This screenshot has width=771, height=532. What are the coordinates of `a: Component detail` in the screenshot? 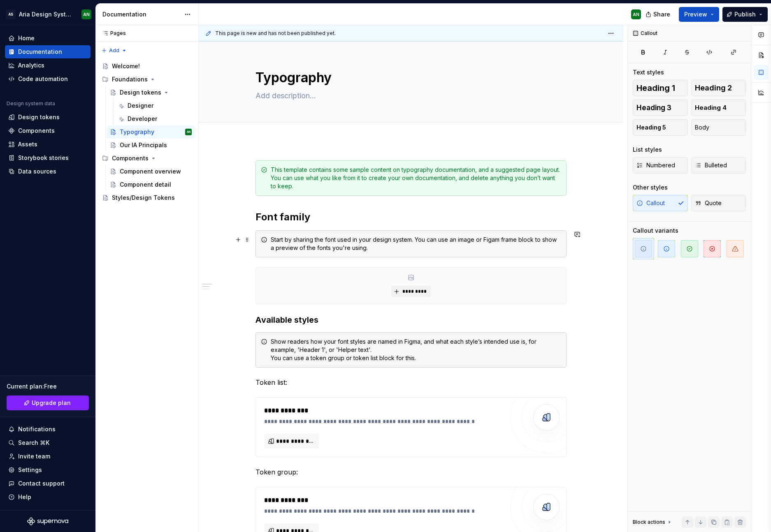 It's located at (151, 185).